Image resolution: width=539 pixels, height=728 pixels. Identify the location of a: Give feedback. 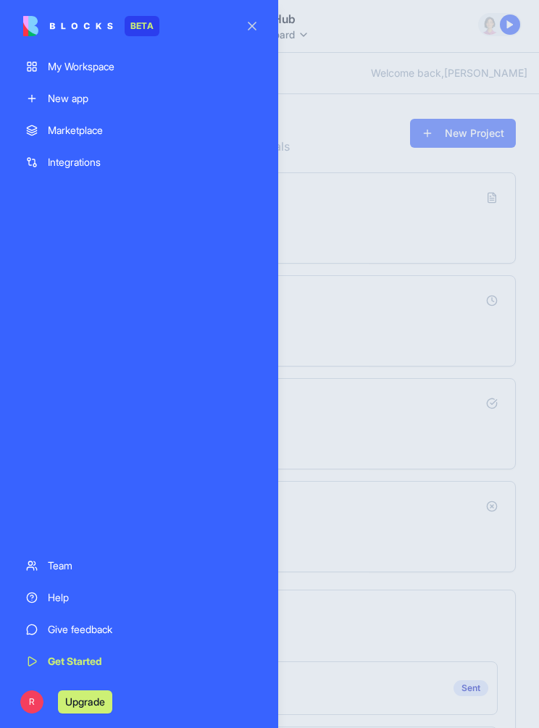
(139, 629).